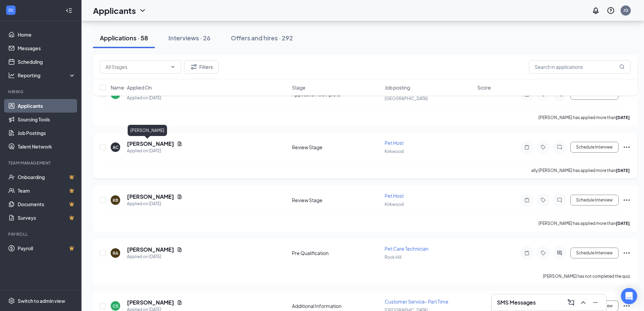 Image resolution: width=644 pixels, height=311 pixels. What do you see at coordinates (580, 67) in the screenshot?
I see `input: Search in applications` at bounding box center [580, 67].